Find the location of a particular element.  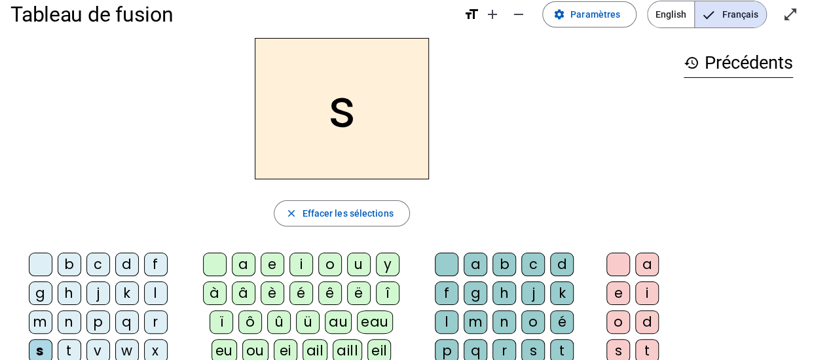

span: Effacer les sélections is located at coordinates (347, 214).